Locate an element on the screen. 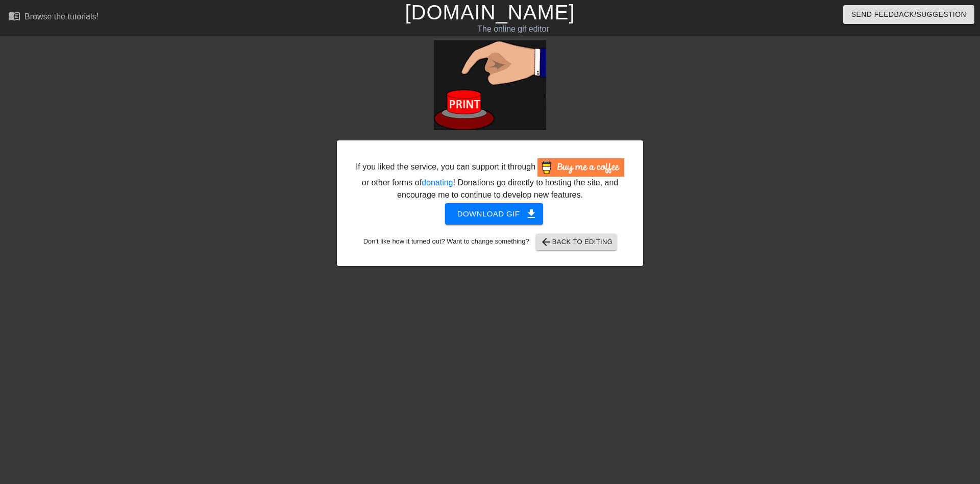 The height and width of the screenshot is (484, 980). span: Send Feedback/Suggestion is located at coordinates (909, 15).